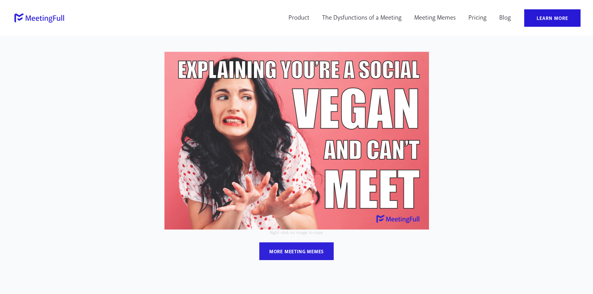  Describe the element at coordinates (297, 140) in the screenshot. I see `img: socail vegan` at that location.